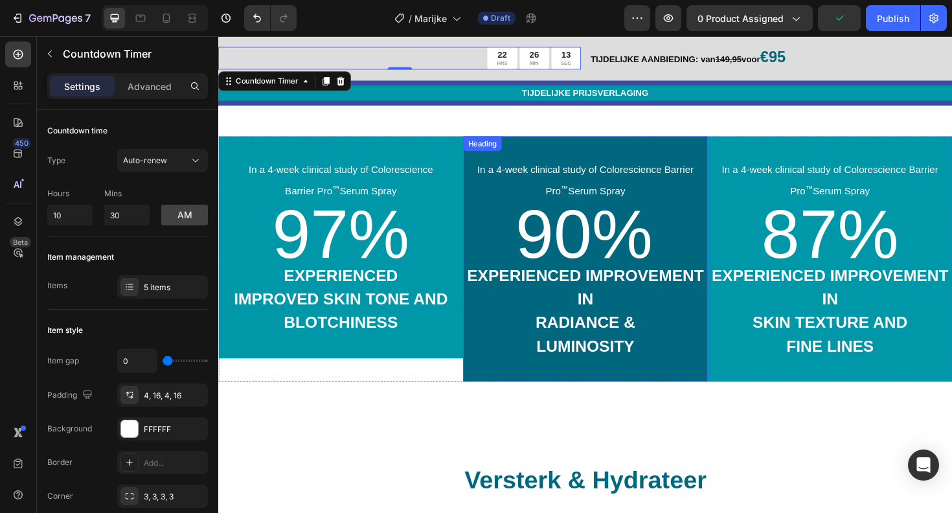 Image resolution: width=952 pixels, height=513 pixels. What do you see at coordinates (388, 60) in the screenshot?
I see `p: TIJDELIJKE PRIJSVERLAGING` at bounding box center [388, 60].